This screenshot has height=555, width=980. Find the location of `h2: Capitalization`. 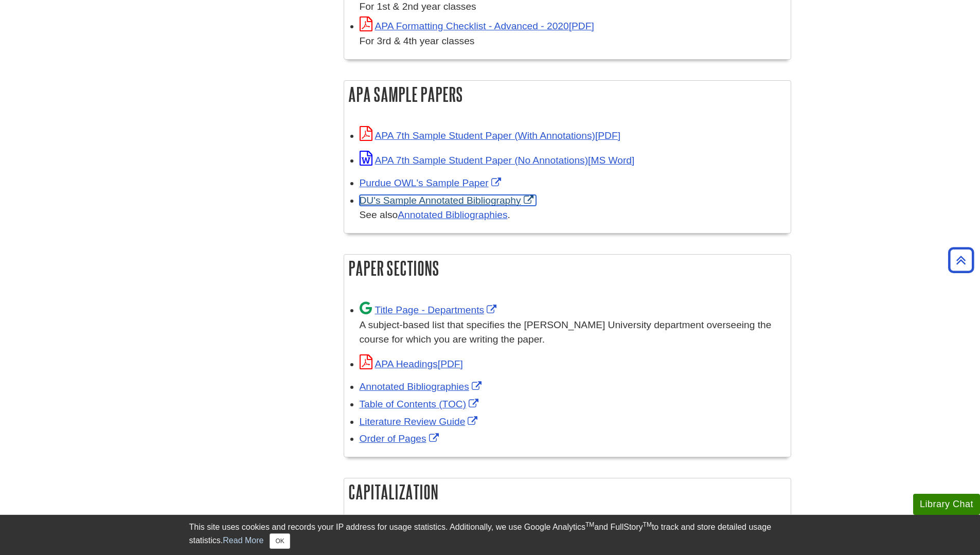

h2: Capitalization is located at coordinates (568, 492).